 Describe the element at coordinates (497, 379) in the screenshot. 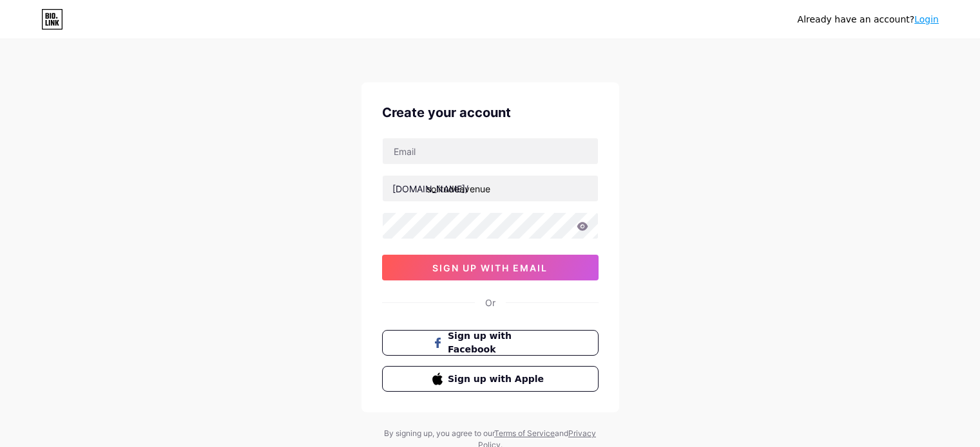

I see `span: Sign up with Apple` at that location.